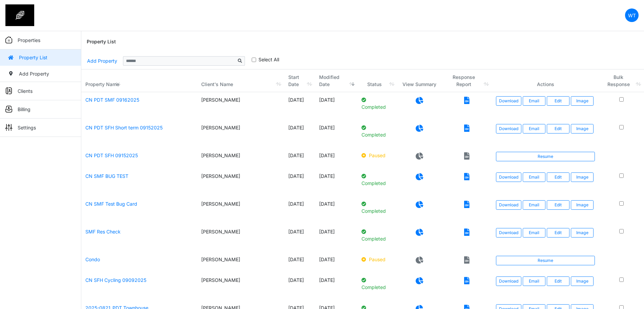 The image size is (644, 309). Describe the element at coordinates (101, 41) in the screenshot. I see `h6: Property List` at that location.